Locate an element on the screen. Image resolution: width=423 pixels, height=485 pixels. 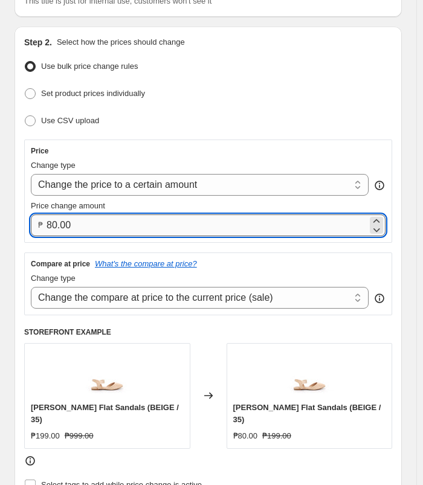
h6: STOREFRONT EXAMPLE is located at coordinates (208, 332).